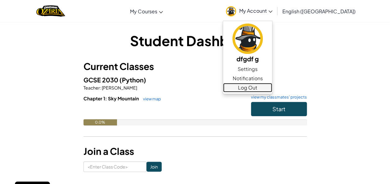  What do you see at coordinates (279, 109) in the screenshot?
I see `span: Start` at bounding box center [279, 109].